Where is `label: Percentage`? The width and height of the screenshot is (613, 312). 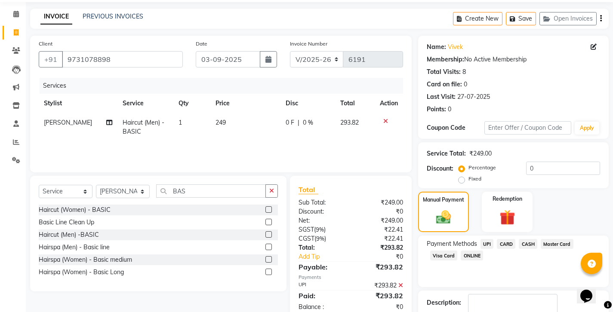 label: Percentage is located at coordinates (482, 168).